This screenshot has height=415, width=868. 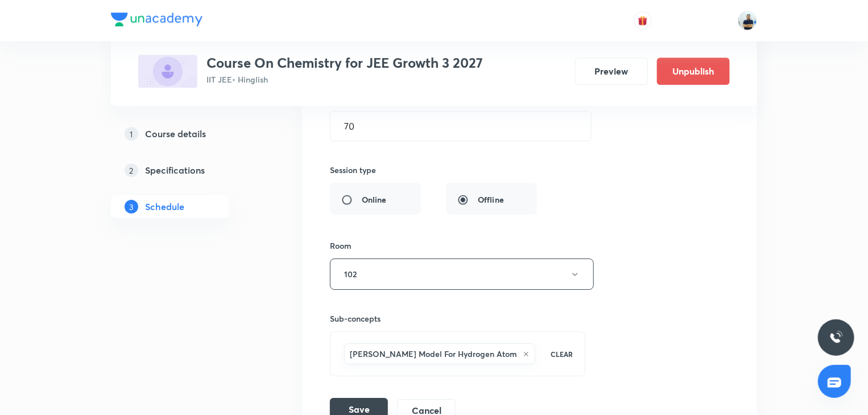 What do you see at coordinates (642, 20) in the screenshot?
I see `img: avatar` at bounding box center [642, 20].